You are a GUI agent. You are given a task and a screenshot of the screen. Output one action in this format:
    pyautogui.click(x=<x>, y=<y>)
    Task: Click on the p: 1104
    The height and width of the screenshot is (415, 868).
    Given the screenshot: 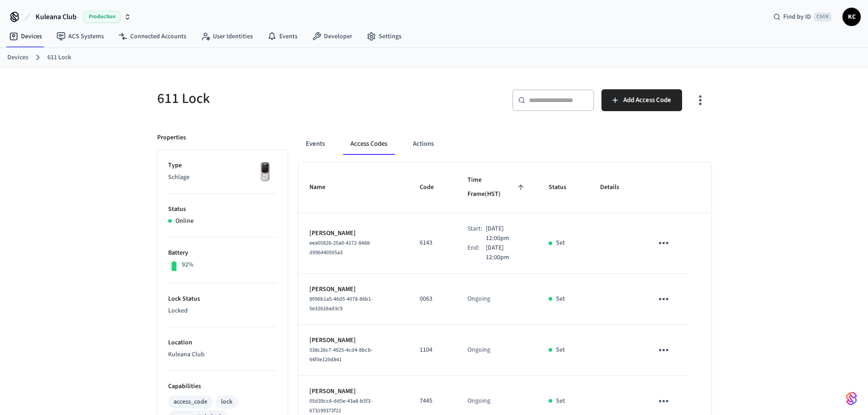 What is the action you would take?
    pyautogui.click(x=433, y=350)
    